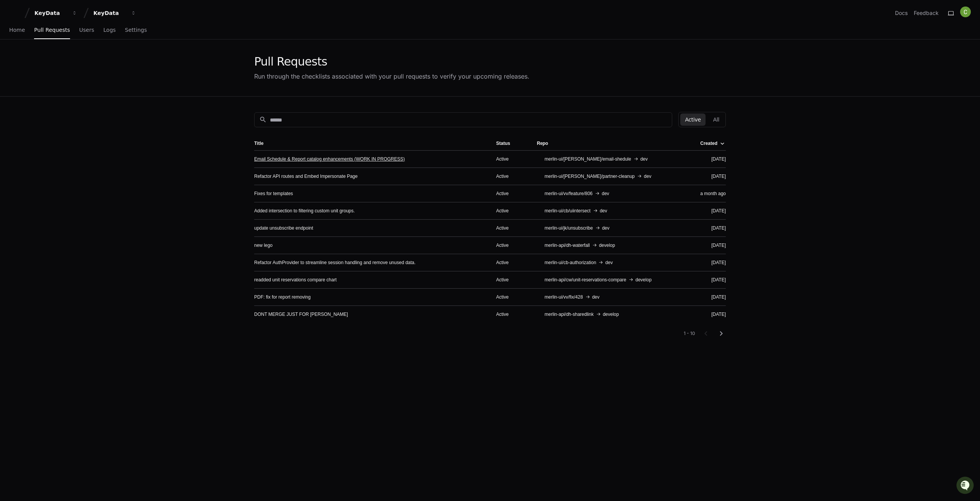 This screenshot has height=501, width=980. I want to click on div: a month ago, so click(709, 193).